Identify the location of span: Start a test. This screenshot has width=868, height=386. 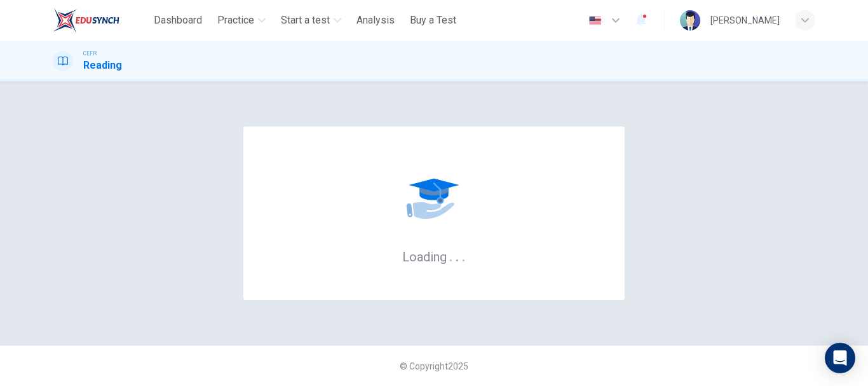
(305, 20).